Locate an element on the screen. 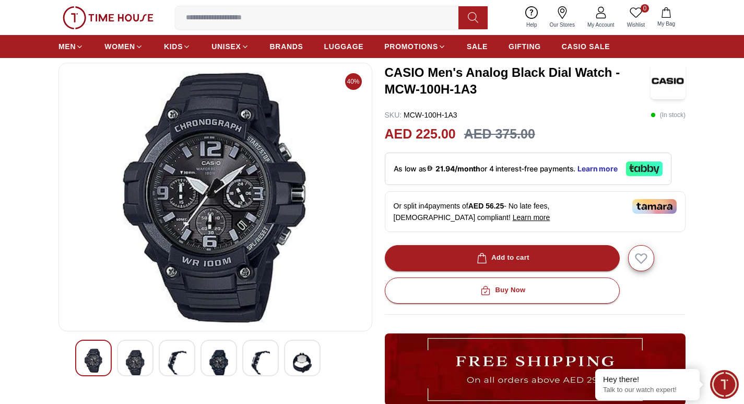 The height and width of the screenshot is (404, 744). a: SALE is located at coordinates (477, 46).